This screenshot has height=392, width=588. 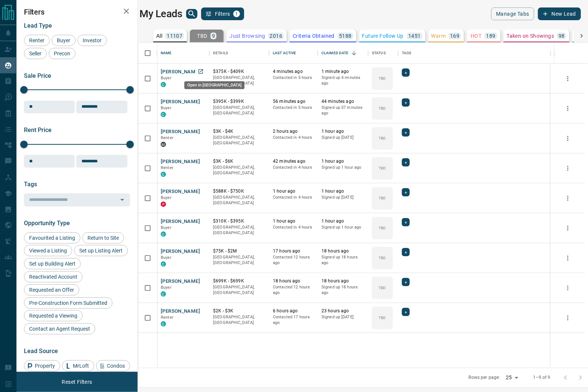 I want to click on div: Requested a Viewing, so click(x=53, y=315).